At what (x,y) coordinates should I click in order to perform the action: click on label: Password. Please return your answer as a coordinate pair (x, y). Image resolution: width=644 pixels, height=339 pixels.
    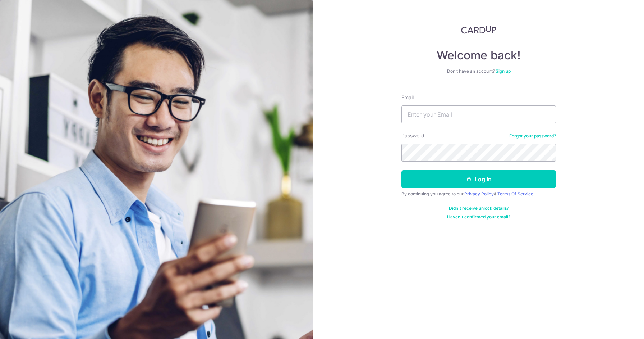
    Looking at the image, I should click on (413, 136).